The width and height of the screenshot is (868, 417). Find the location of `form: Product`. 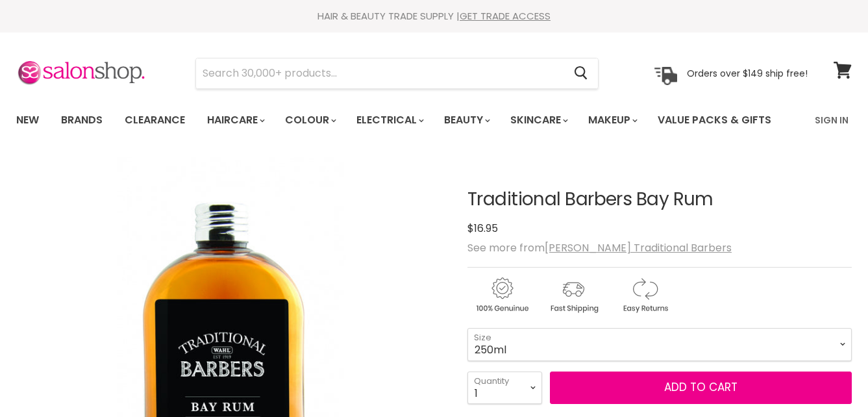

form: Product is located at coordinates (397, 73).